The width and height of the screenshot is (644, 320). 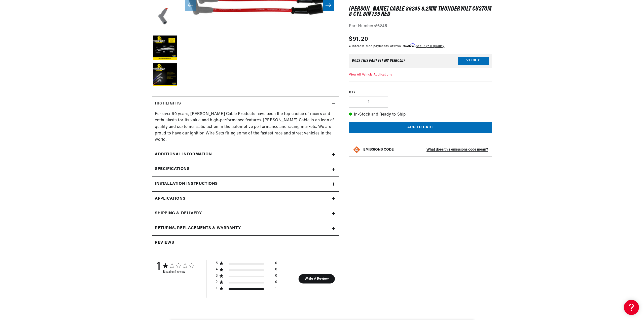 I want to click on summary: Highlights, so click(x=245, y=104).